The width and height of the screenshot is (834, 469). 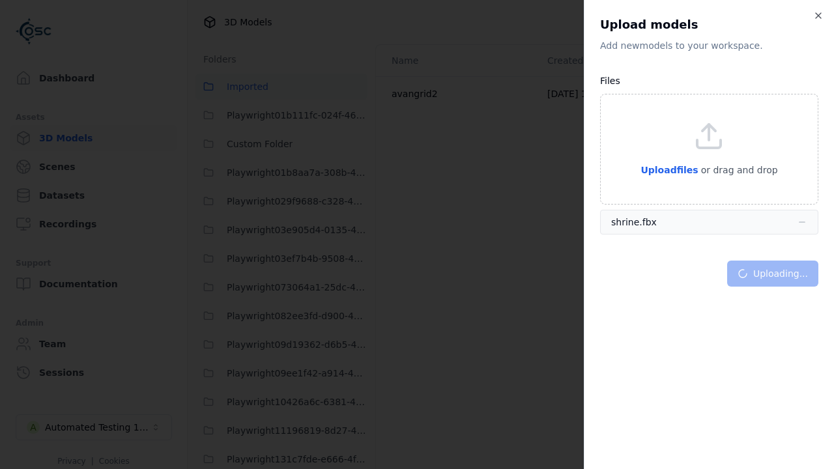 What do you see at coordinates (610, 81) in the screenshot?
I see `label: Files` at bounding box center [610, 81].